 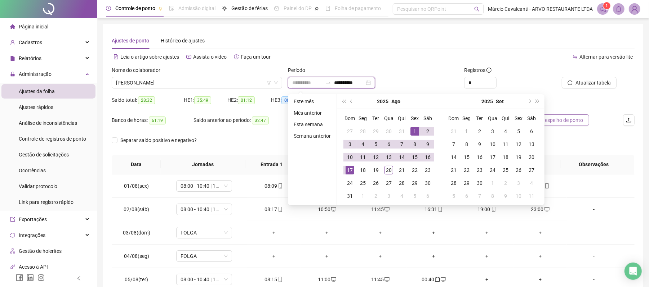 What do you see at coordinates (428, 183) in the screenshot?
I see `td: 2025-08-30` at bounding box center [428, 183].